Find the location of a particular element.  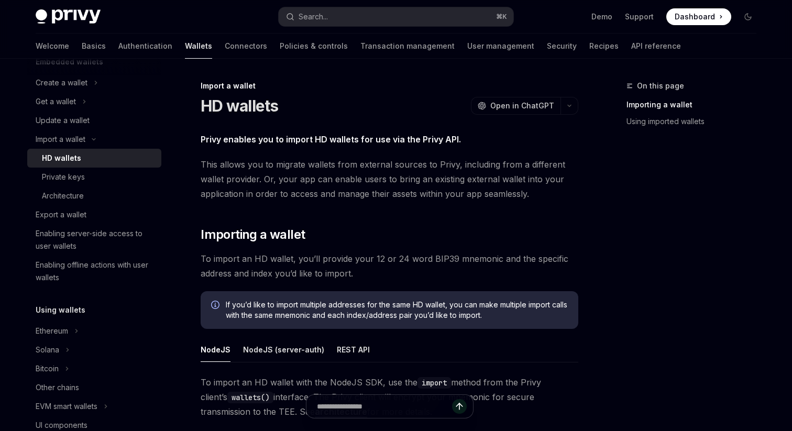

span: On this page is located at coordinates (661, 86).